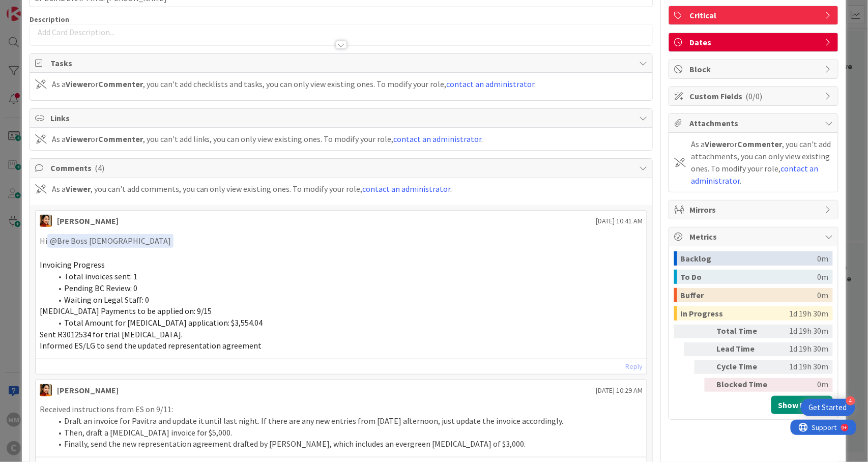  I want to click on span: Invoicing Progress, so click(72, 264).